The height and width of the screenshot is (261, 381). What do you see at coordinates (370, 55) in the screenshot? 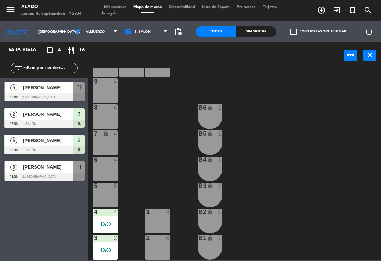
I see `i: close` at bounding box center [370, 55].